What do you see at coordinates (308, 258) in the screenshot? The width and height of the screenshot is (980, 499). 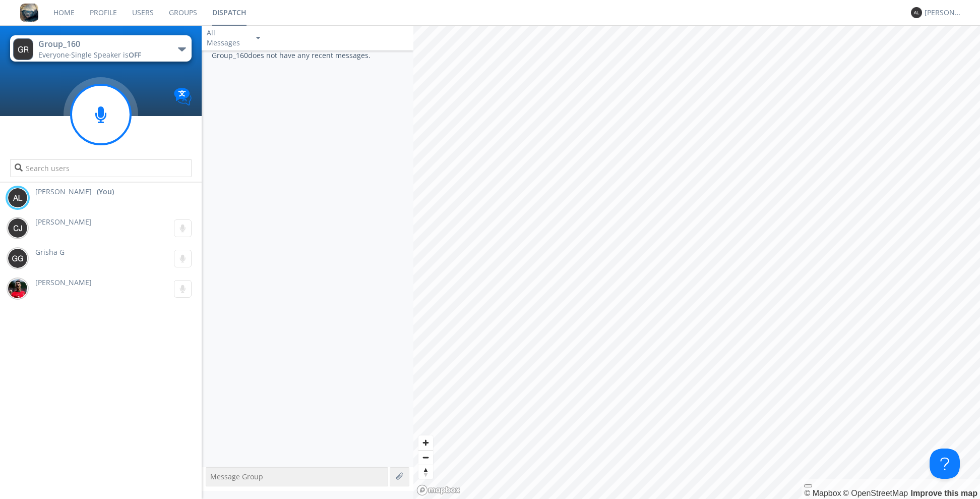 I see `div: Group_160 does not have any recent messages.` at bounding box center [308, 258].